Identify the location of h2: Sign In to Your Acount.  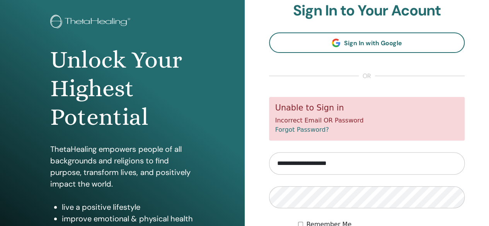
(367, 11).